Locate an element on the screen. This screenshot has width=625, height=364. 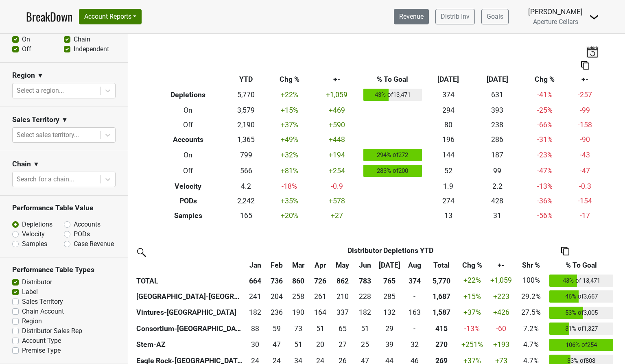
button: Account Reports is located at coordinates (111, 16).